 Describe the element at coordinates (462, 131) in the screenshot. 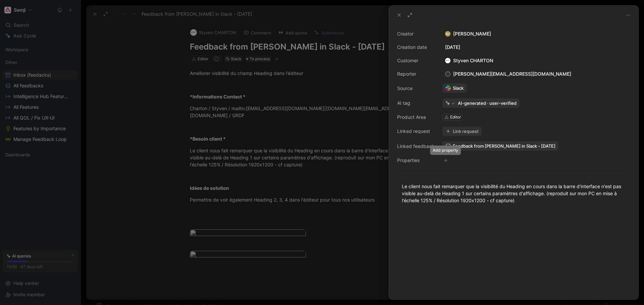

I see `button: Link request` at that location.